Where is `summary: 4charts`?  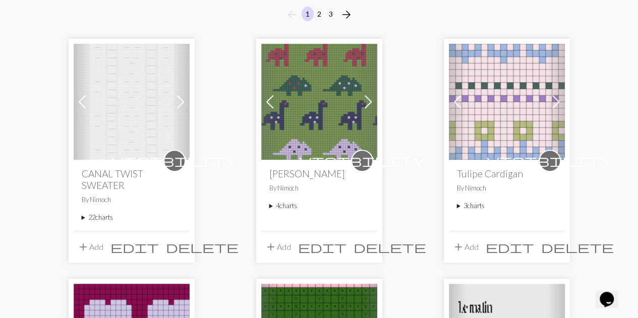
summary: 4charts is located at coordinates (319, 206).